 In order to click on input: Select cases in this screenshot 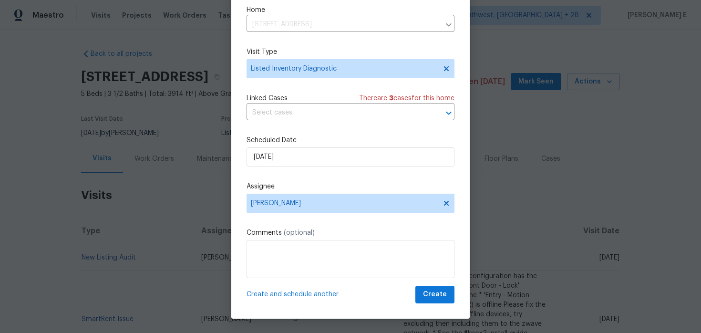, I will do `click(337, 113)`.